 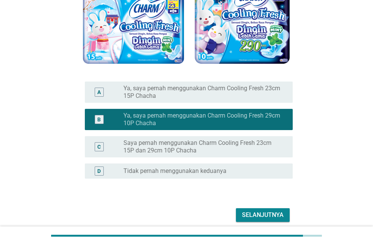 What do you see at coordinates (99, 119) in the screenshot?
I see `div: B` at bounding box center [99, 119].